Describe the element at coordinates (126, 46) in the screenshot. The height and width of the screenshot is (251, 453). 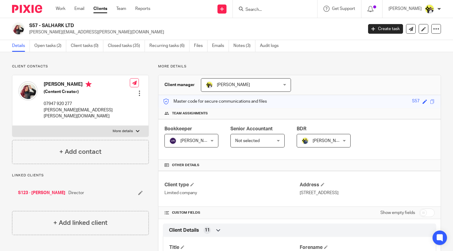
I see `a: Closed tasks (35)` at that location.